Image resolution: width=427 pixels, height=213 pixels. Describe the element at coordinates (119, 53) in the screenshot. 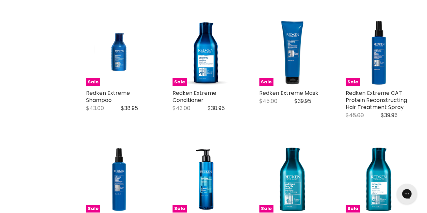

I see `img: Redken Extreme Shampoo` at that location.